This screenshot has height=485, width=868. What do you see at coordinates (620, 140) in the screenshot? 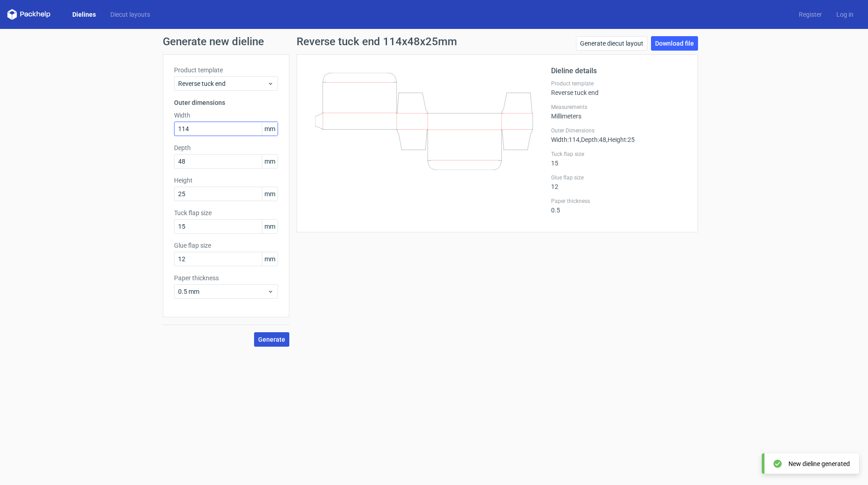
I see `span: , Height : 25` at bounding box center [620, 140].